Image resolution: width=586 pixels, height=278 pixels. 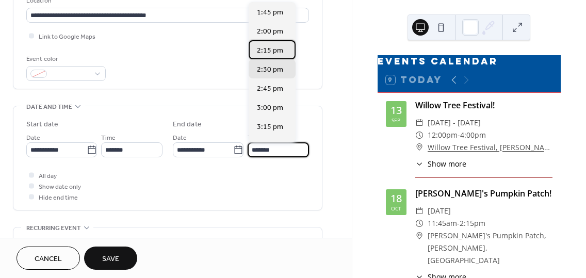 I want to click on span: 2:30 pm, so click(x=270, y=70).